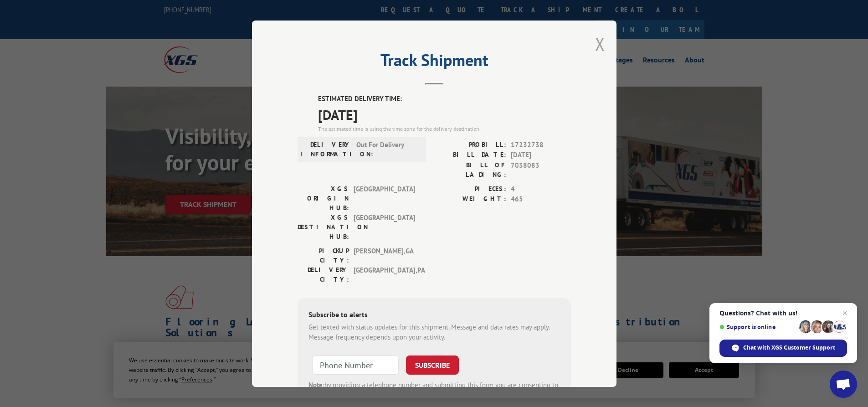 Image resolution: width=868 pixels, height=407 pixels. Describe the element at coordinates (758, 327) in the screenshot. I see `span: Support is online` at that location.